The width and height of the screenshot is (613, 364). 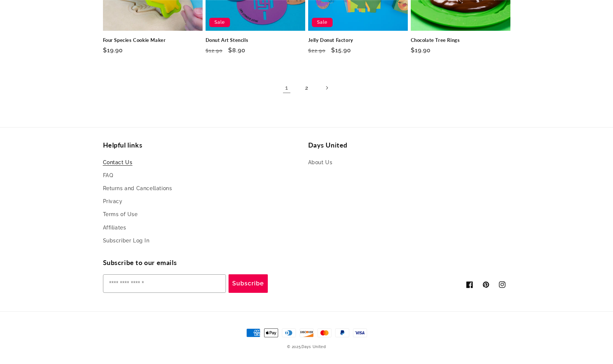 I want to click on a: Privacy, so click(x=113, y=201).